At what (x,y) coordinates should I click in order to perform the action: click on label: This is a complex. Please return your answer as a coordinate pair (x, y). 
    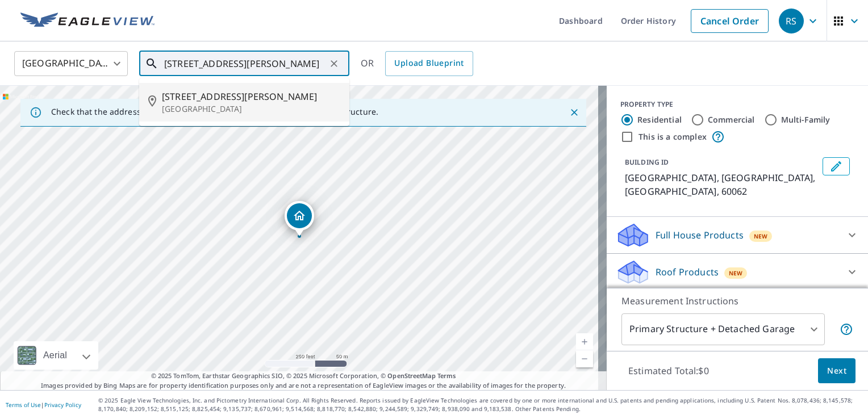
    Looking at the image, I should click on (672, 137).